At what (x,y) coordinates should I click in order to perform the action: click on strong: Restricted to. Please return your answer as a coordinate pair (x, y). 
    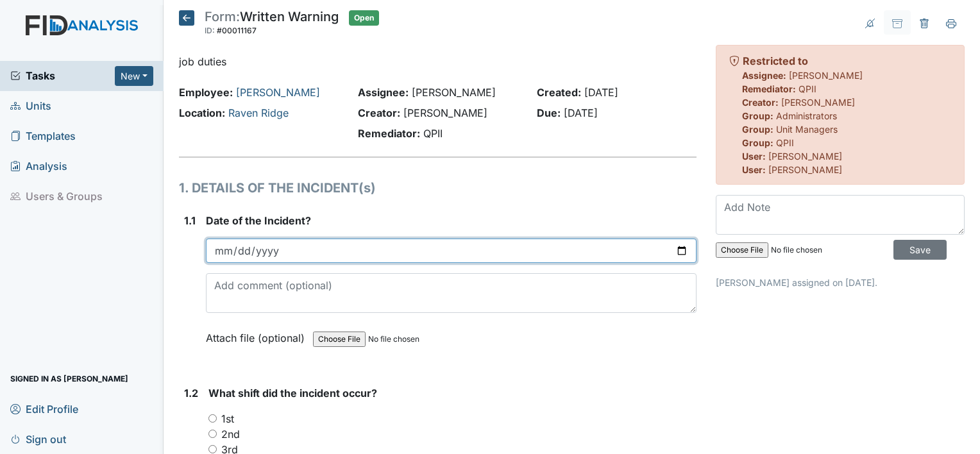
    Looking at the image, I should click on (775, 61).